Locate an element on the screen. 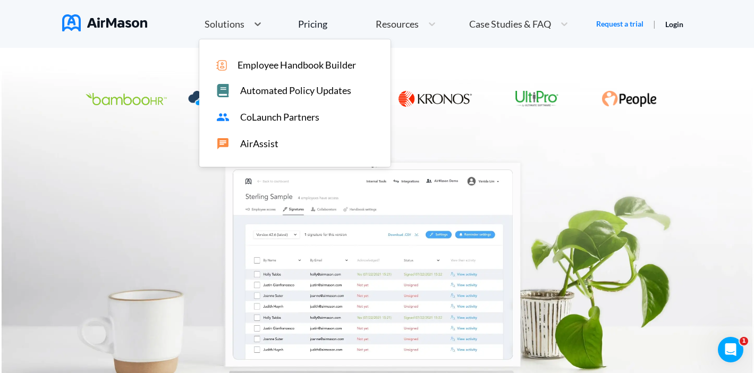  div: Breathe HR Integration for HRIS is located at coordinates (233, 100).